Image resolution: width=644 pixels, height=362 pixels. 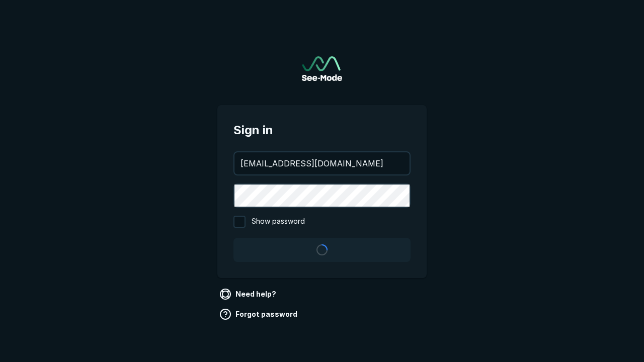 What do you see at coordinates (322, 68) in the screenshot?
I see `a: Go to sign in` at bounding box center [322, 68].